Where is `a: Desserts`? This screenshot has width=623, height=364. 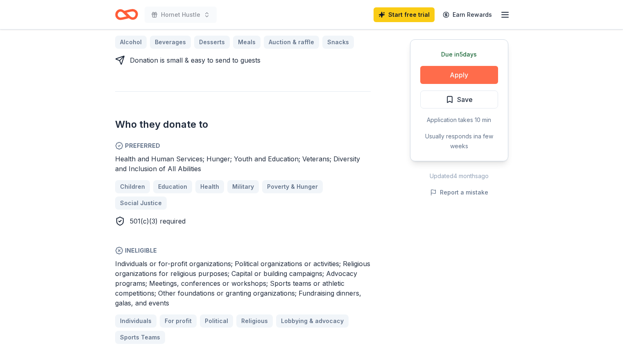
a: Desserts is located at coordinates (212, 42).